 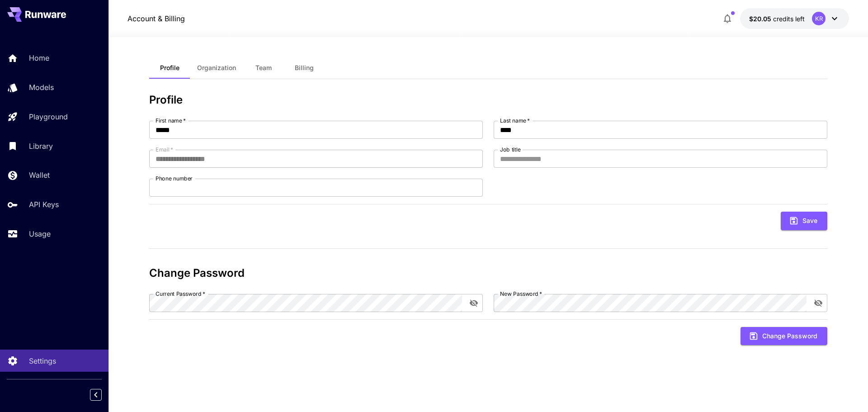 I want to click on button: Change Password, so click(x=784, y=337).